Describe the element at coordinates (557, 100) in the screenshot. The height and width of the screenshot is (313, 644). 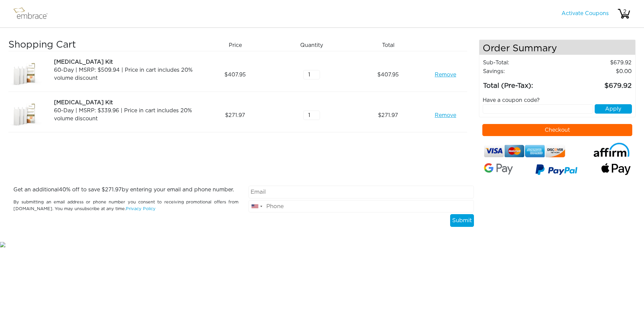
I see `div: Have a coupon code?` at that location.